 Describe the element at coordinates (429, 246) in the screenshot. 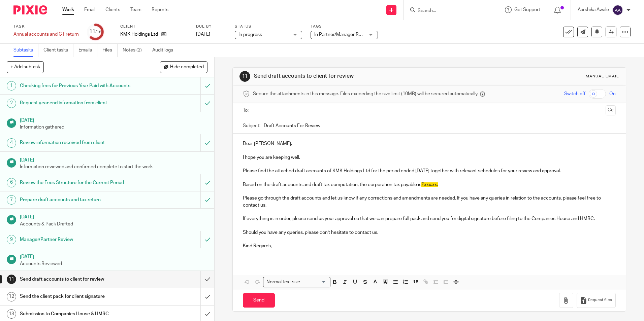

I see `p: Kind Regards,` at that location.